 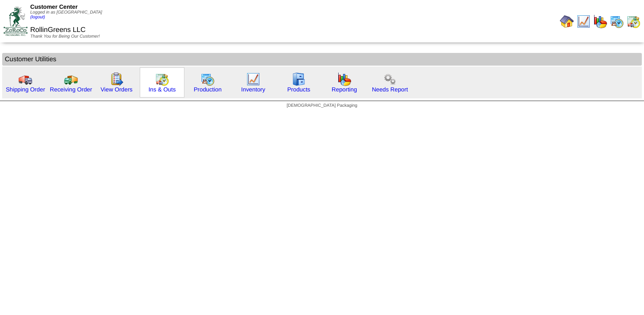 I want to click on a: Production, so click(x=208, y=89).